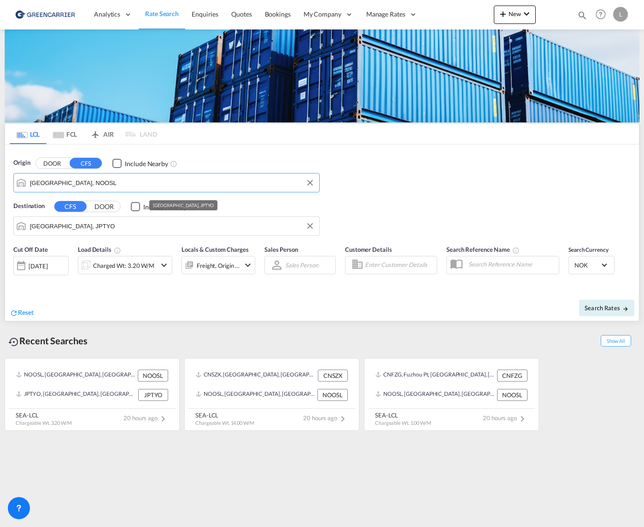  What do you see at coordinates (215, 250) in the screenshot?
I see `span: Locals & Custom Charges` at bounding box center [215, 250].